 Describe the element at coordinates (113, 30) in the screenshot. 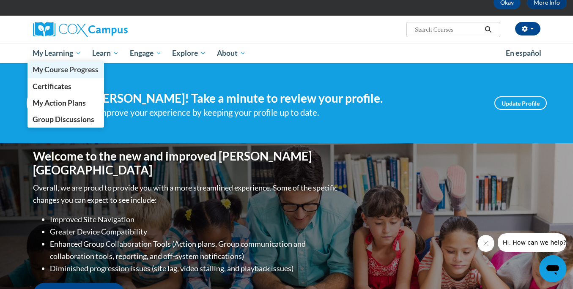

I see `a: Cox Campus` at that location.